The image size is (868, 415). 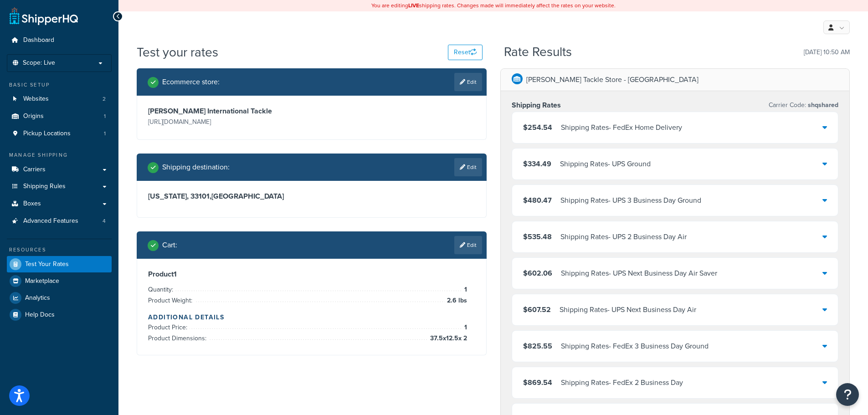 I want to click on li: Dashboard, so click(x=60, y=40).